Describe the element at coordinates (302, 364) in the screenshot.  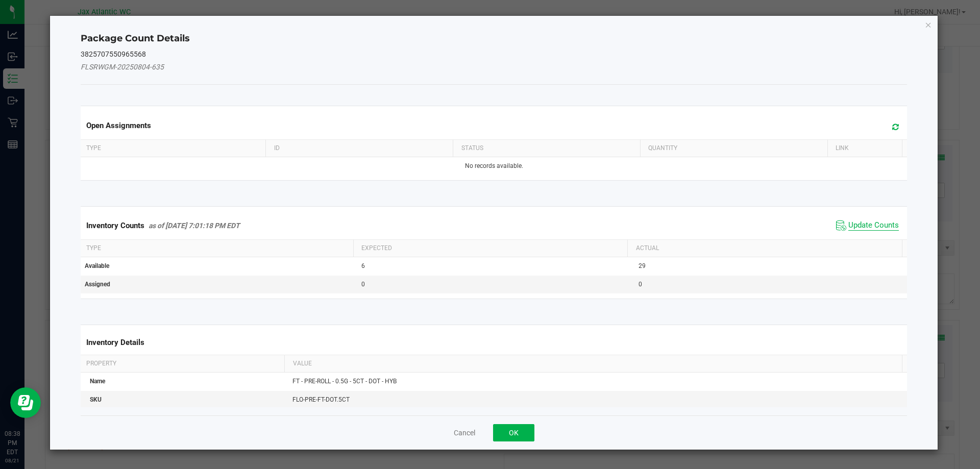
I see `span: Value` at that location.